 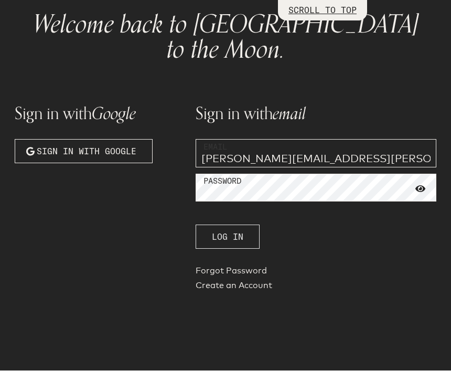 What do you see at coordinates (83, 152) in the screenshot?
I see `button: Sign in with Google` at bounding box center [83, 152].